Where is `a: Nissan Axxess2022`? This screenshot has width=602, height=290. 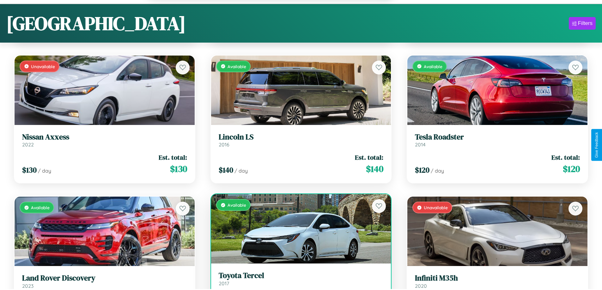
a: Nissan Axxess2022 is located at coordinates (105, 140).